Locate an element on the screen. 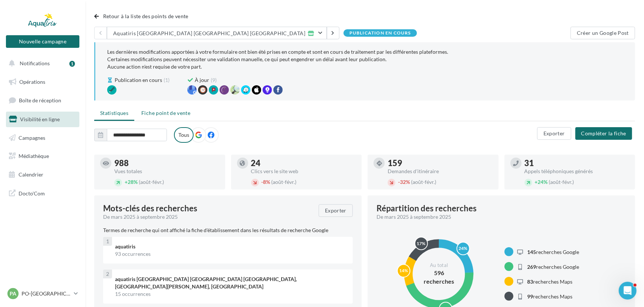  a: Compléter la fiche is located at coordinates (603, 133).